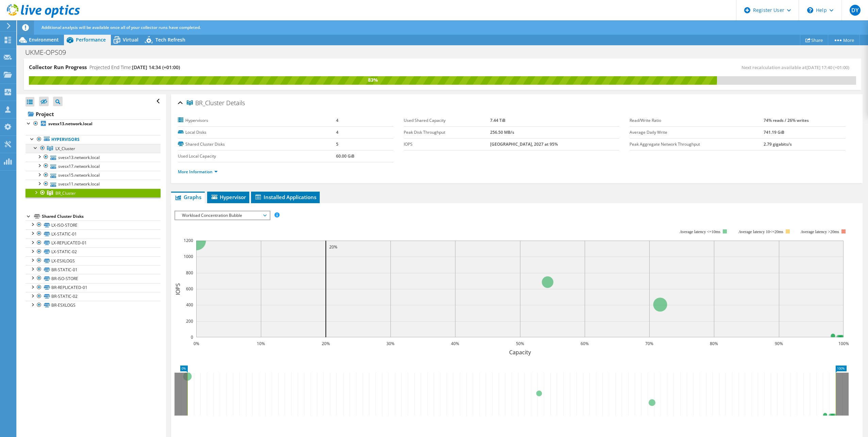 The height and width of the screenshot is (437, 868). What do you see at coordinates (814, 40) in the screenshot?
I see `a: Share` at bounding box center [814, 40].